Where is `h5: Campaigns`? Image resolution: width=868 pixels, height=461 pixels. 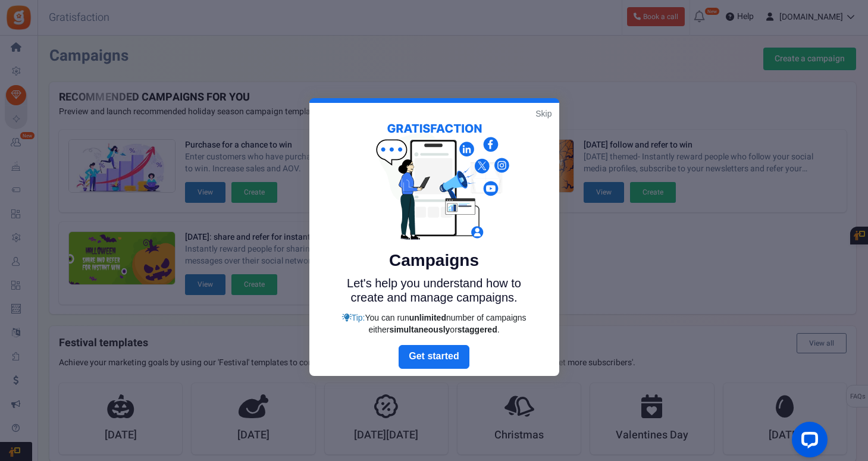 h5: Campaigns is located at coordinates (434, 260).